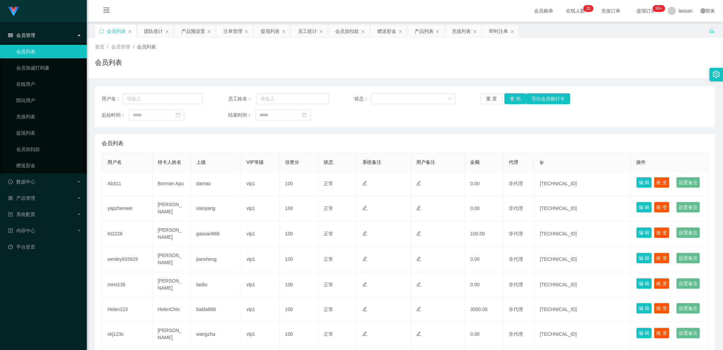 The width and height of the screenshot is (723, 350). Describe the element at coordinates (201, 162) in the screenshot. I see `span: 上级` at that location.